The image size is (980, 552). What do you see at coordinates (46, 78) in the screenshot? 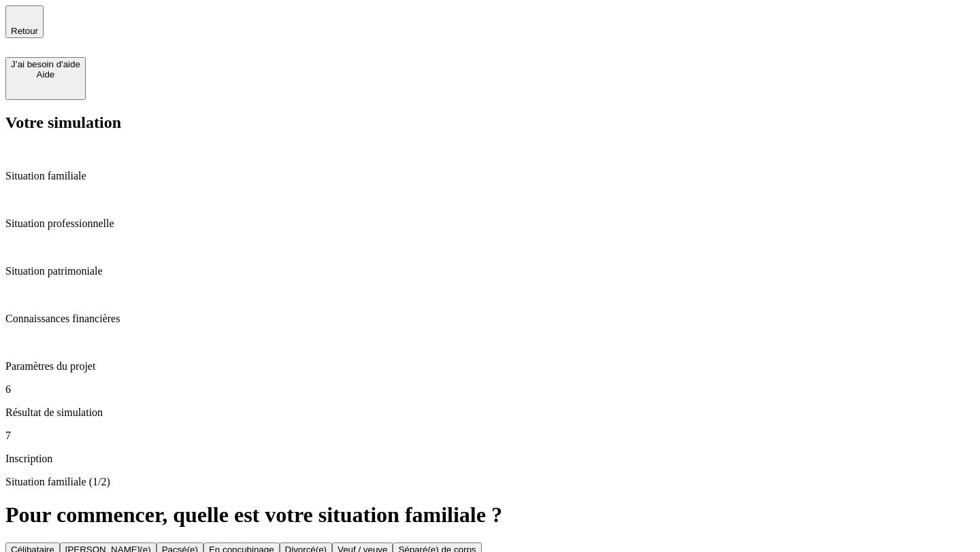
I see `button: J’ai besoin d'aideAide` at bounding box center [46, 78].